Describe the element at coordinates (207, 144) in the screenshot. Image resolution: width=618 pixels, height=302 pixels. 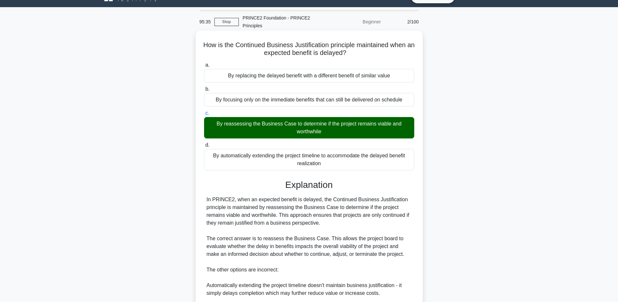
I see `span: d.` at that location.